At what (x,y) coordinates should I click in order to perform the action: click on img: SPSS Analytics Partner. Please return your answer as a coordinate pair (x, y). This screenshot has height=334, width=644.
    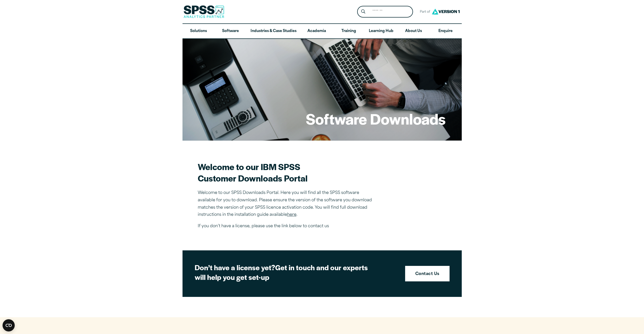
    Looking at the image, I should click on (204, 12).